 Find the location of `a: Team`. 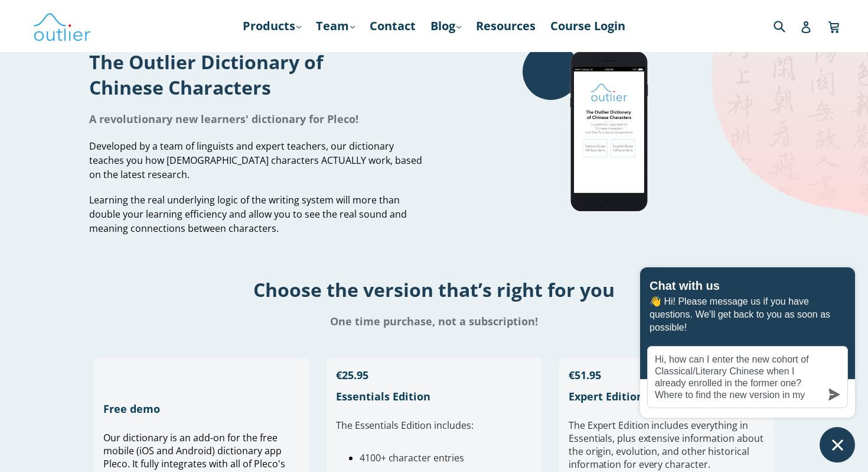

a: Team is located at coordinates (335, 26).